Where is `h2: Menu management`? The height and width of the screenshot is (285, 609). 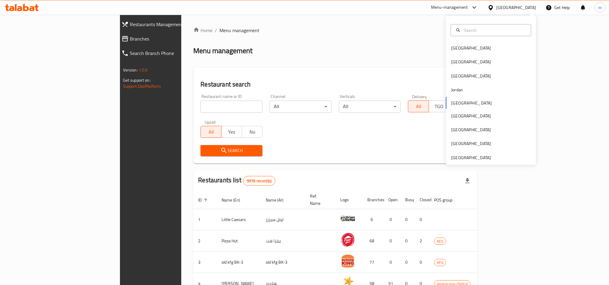
h2: Menu management is located at coordinates (223, 51).